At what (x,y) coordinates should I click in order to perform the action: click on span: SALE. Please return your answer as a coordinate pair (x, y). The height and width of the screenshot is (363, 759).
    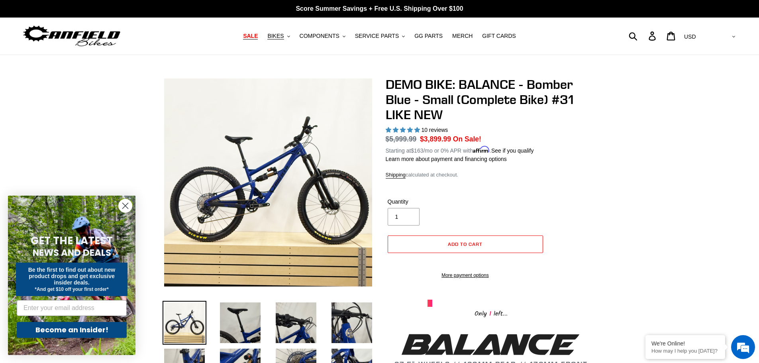
    Looking at the image, I should click on (250, 36).